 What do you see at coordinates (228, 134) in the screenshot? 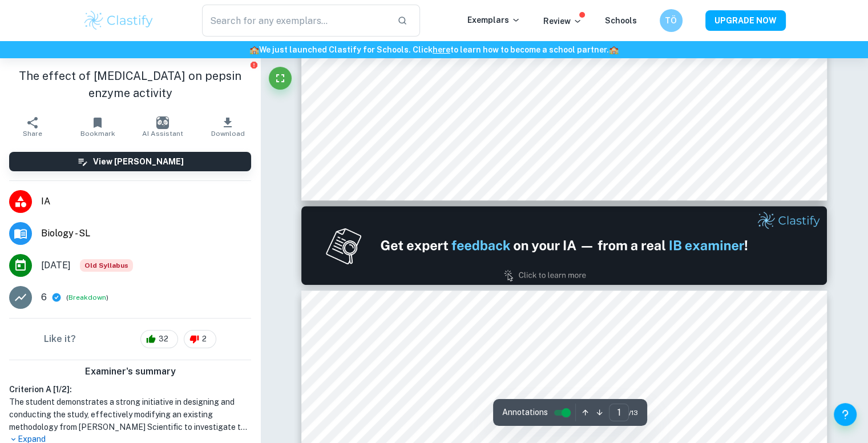
I see `span: Download` at bounding box center [228, 134].